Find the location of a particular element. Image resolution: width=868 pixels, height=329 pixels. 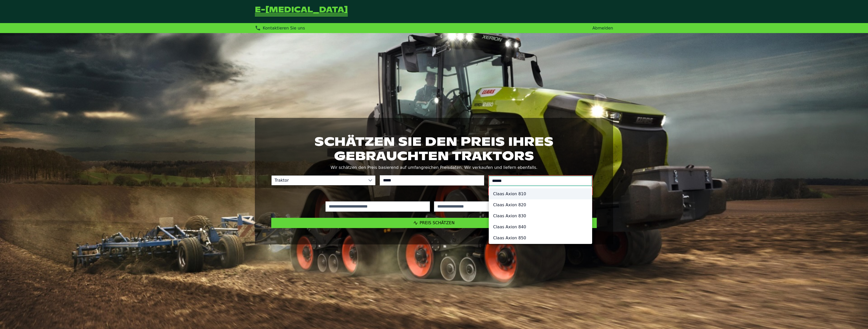

li: Claas Axion 810 is located at coordinates (541, 194).